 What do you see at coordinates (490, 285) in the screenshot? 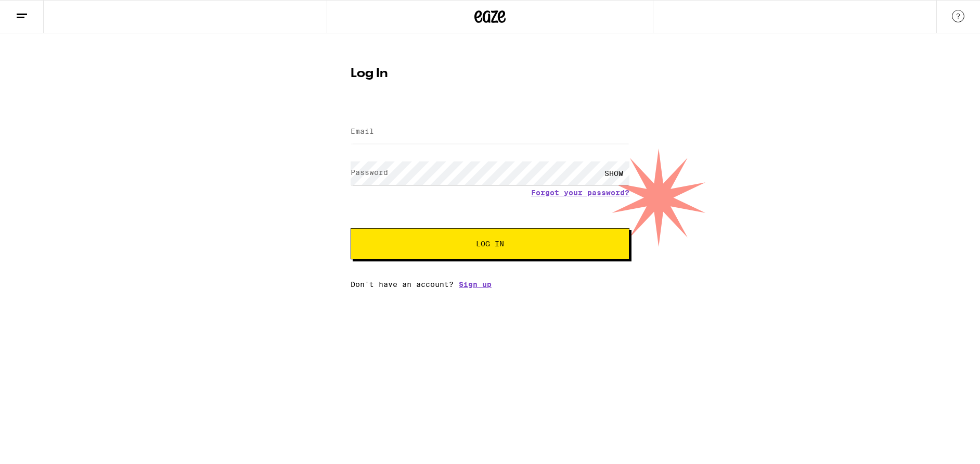
I see `div: Don't have an account?` at bounding box center [490, 285].